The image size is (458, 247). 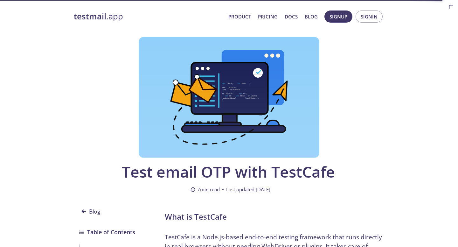 I want to click on span: Signup, so click(x=338, y=17).